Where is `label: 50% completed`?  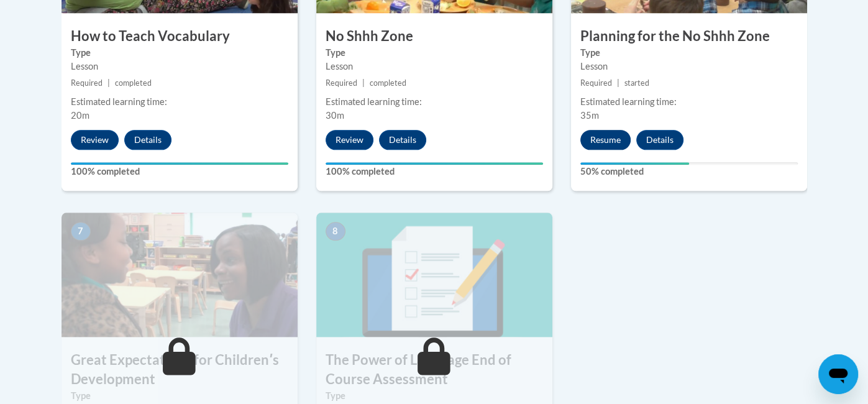
label: 50% completed is located at coordinates (689, 172).